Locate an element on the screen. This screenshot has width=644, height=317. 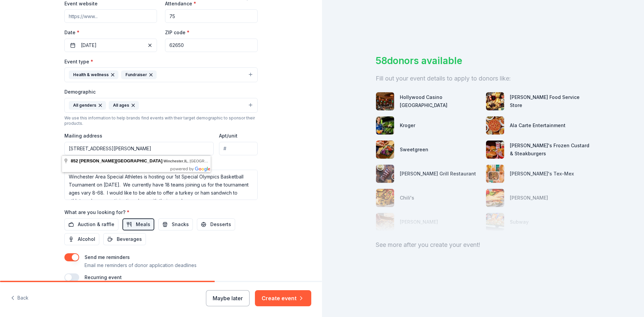
div: 58 donors available is located at coordinates (483, 60).